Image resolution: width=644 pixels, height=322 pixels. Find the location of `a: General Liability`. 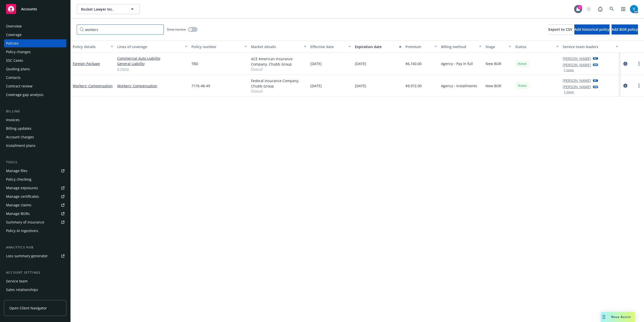

a: General Liability is located at coordinates (152, 63).